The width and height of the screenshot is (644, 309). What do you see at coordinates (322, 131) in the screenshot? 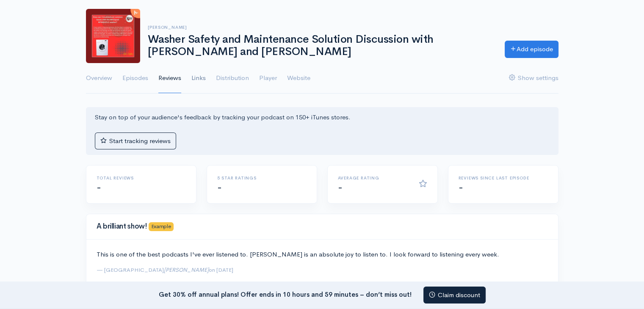
I see `div: Stay on top of your audience's feedback by tracking your podcast on 150+ iTunes stores.` at bounding box center [322, 131].